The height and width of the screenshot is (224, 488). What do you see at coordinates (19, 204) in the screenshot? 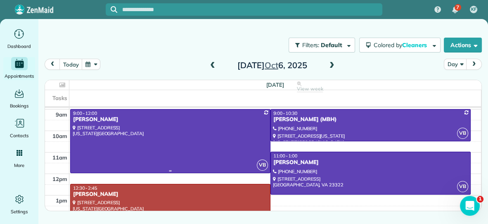
I see `a: Settings` at bounding box center [19, 204].